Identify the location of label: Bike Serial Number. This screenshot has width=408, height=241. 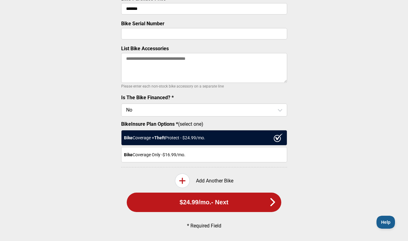
(143, 23).